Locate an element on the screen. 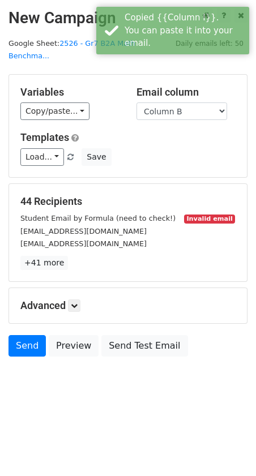  a: Preview is located at coordinates (74, 346).